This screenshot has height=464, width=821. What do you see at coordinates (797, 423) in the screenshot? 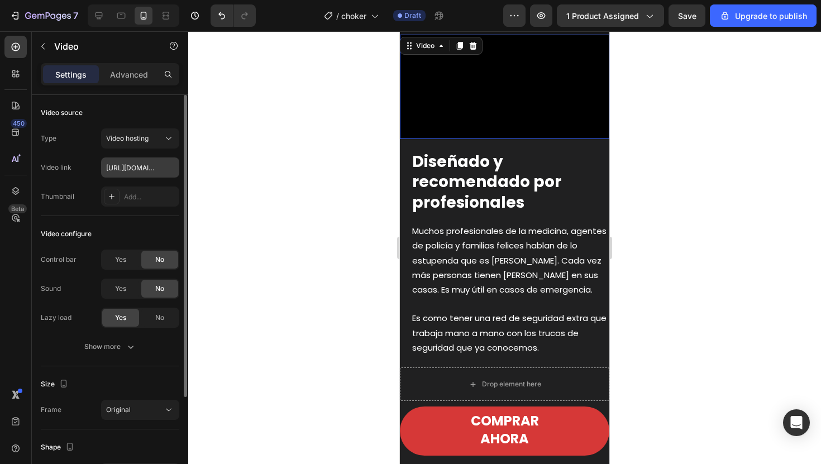
I see `div: Open Intercom Messenger` at bounding box center [797, 423].